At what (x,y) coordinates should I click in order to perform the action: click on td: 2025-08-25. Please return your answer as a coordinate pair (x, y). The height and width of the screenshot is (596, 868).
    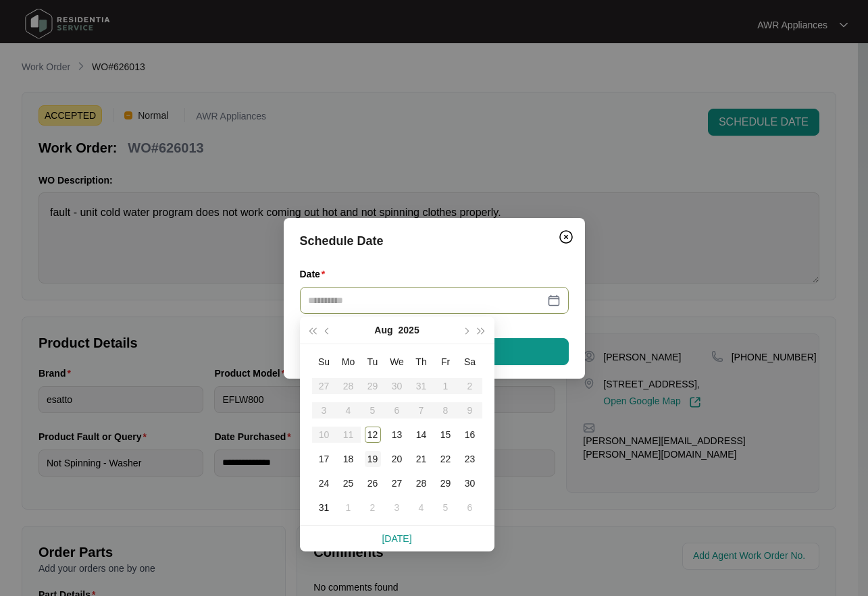
    Looking at the image, I should click on (349, 484).